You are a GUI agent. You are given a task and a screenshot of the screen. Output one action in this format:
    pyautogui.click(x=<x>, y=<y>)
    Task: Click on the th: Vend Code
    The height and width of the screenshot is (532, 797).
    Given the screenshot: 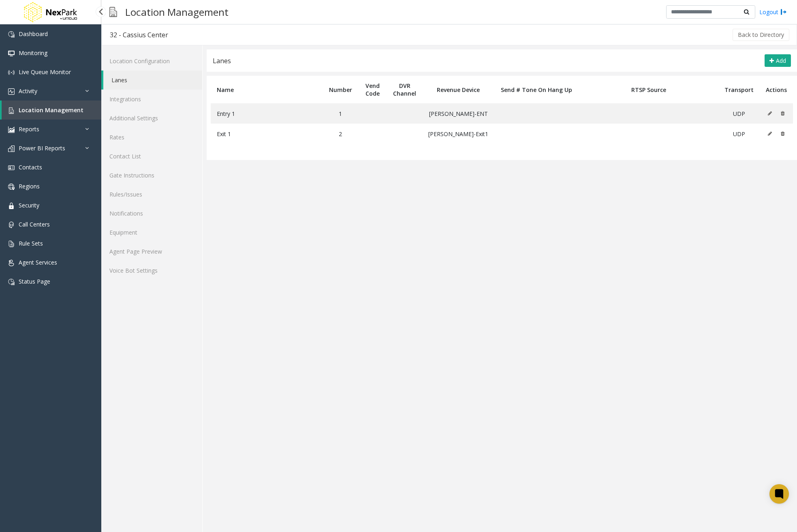 What is the action you would take?
    pyautogui.click(x=373, y=89)
    